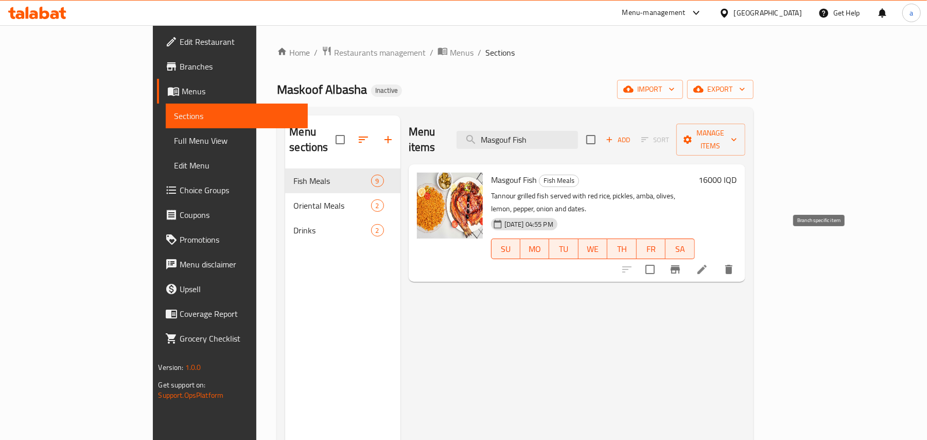 The width and height of the screenshot is (927, 440). Describe the element at coordinates (911, 13) in the screenshot. I see `span: a` at that location.